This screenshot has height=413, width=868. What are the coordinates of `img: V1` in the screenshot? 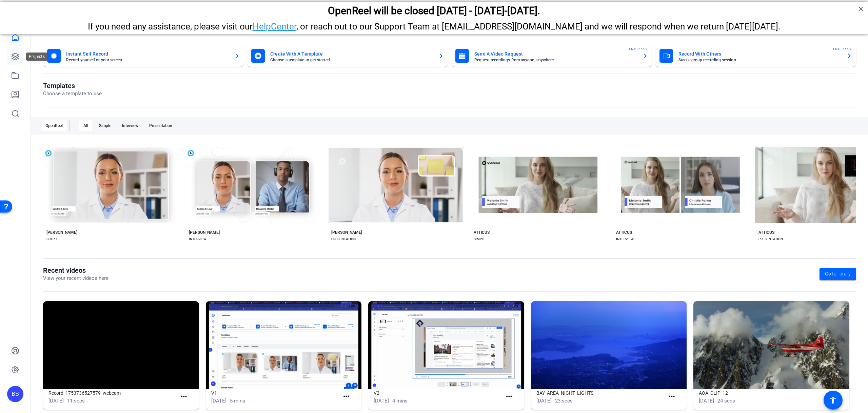 It's located at (284, 345).